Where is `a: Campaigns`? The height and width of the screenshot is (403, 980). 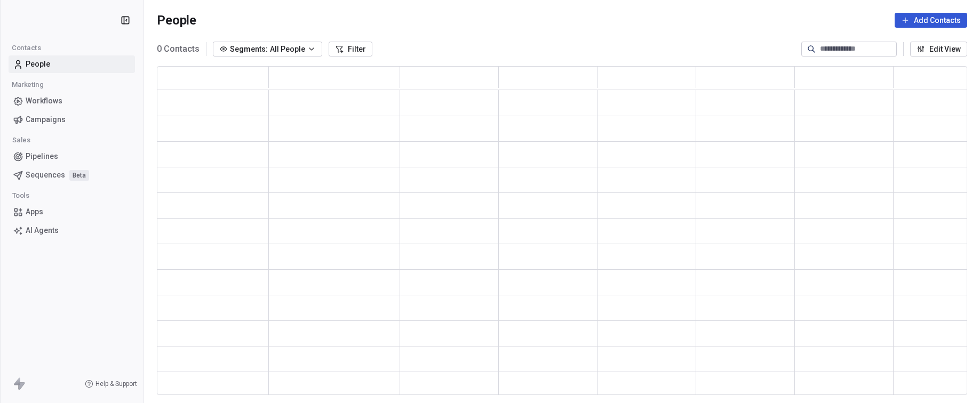 a: Campaigns is located at coordinates (71, 119).